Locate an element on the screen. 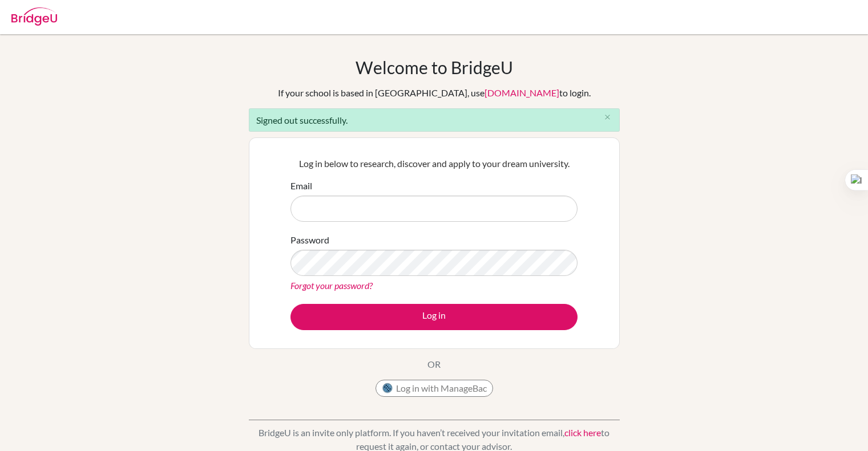  label: Email is located at coordinates (301, 186).